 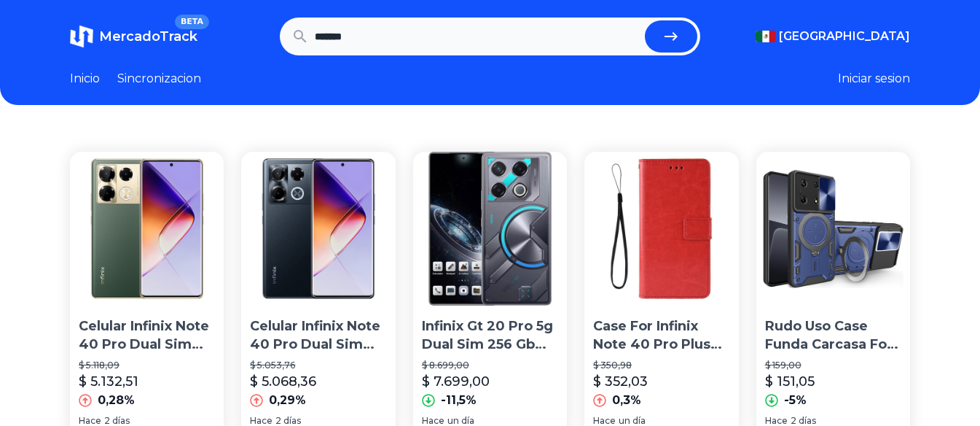 What do you see at coordinates (490, 335) in the screenshot?
I see `p: Infinix Gt 20 Pro 5g Dual Sim 256 Gb Azul 12 Gb Ram` at bounding box center [490, 335].